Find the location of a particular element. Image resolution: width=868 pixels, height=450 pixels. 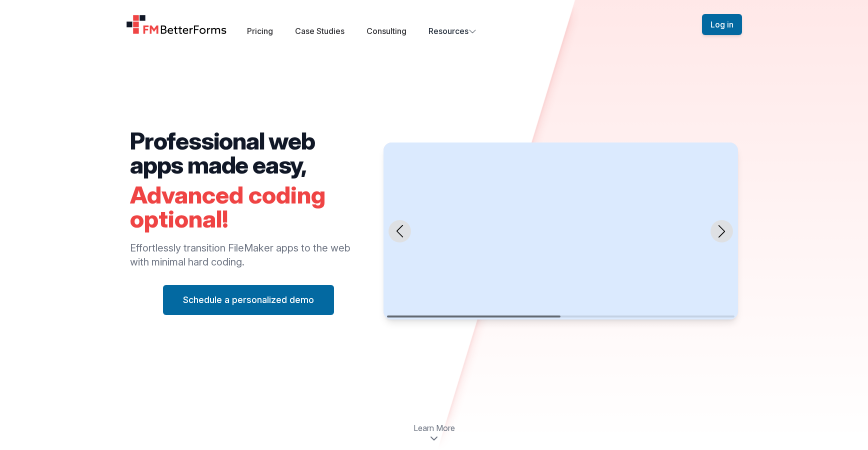

swiper-slide: 1 / 2 is located at coordinates (560, 230).